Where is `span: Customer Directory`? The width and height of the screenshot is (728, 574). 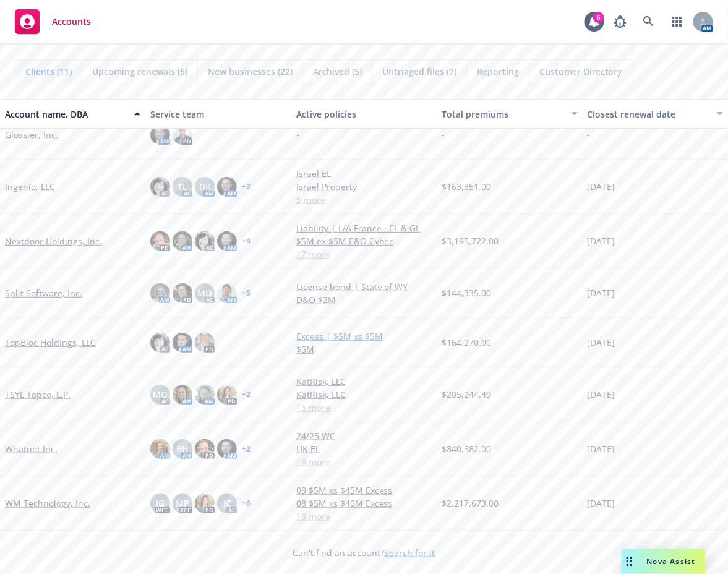 span: Customer Directory is located at coordinates (581, 71).